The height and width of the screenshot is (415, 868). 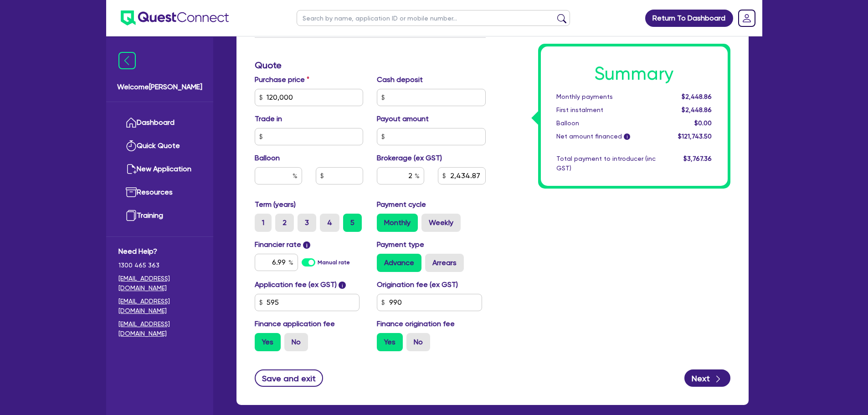 I want to click on a: Dashboard, so click(x=160, y=122).